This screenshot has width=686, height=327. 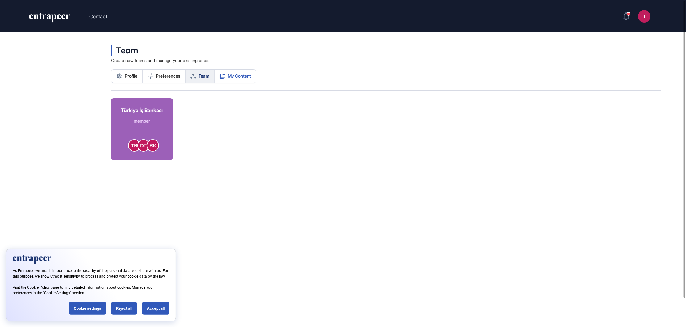 What do you see at coordinates (168, 76) in the screenshot?
I see `span: Preferences` at bounding box center [168, 76].